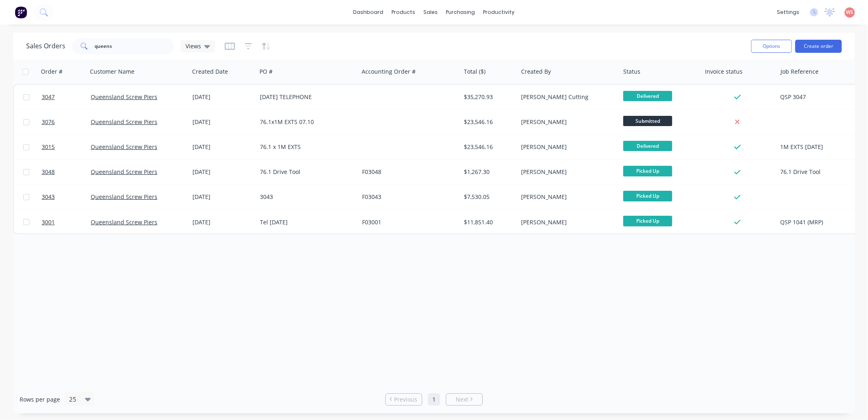 Image resolution: width=868 pixels, height=420 pixels. Describe the element at coordinates (66, 222) in the screenshot. I see `a: 3001` at that location.